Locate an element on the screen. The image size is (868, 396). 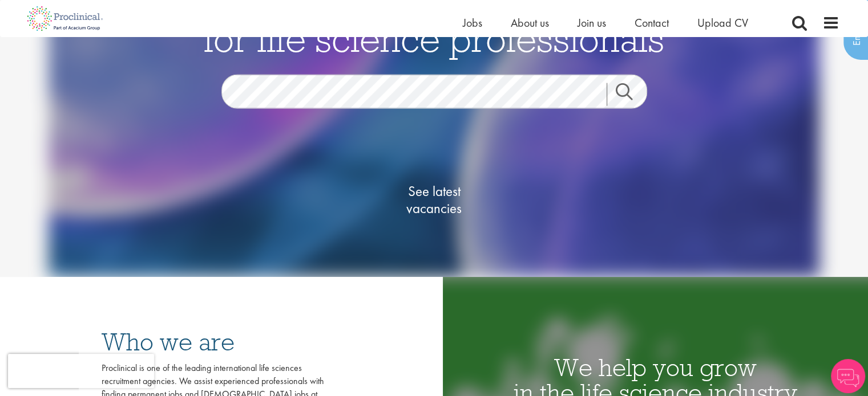
span: Upload CV is located at coordinates (722, 23).